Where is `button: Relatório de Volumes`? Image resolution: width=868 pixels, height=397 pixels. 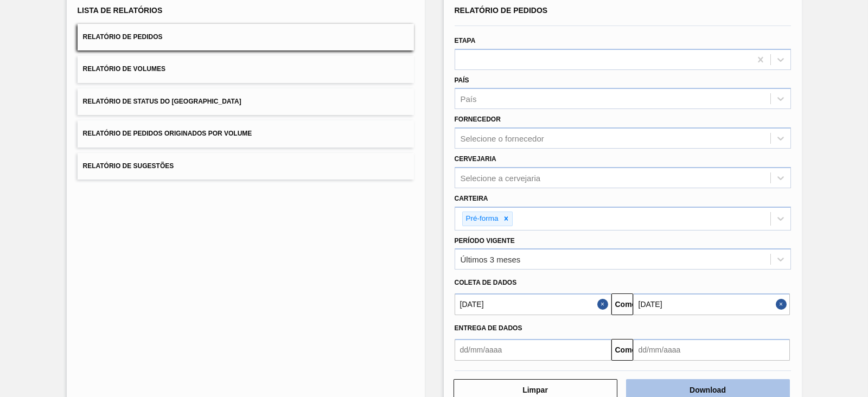
button: Relatório de Volumes is located at coordinates (246, 69).